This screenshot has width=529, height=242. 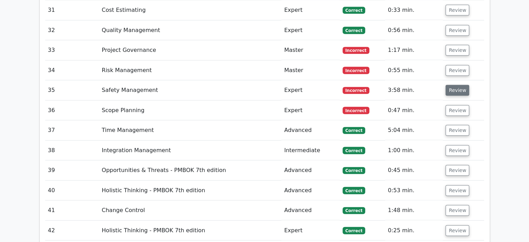 I want to click on td: 38, so click(x=72, y=150).